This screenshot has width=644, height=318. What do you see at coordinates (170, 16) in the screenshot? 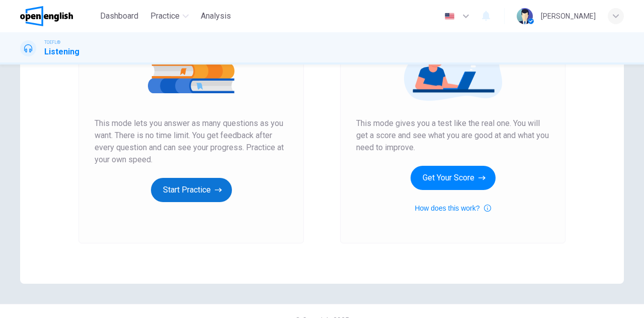
I see `button: Practice` at bounding box center [170, 16].